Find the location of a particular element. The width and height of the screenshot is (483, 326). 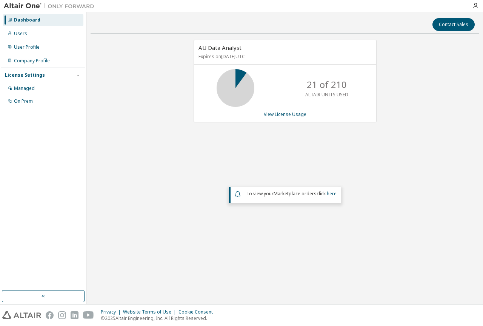

em: Marketplace orders is located at coordinates (295, 193).